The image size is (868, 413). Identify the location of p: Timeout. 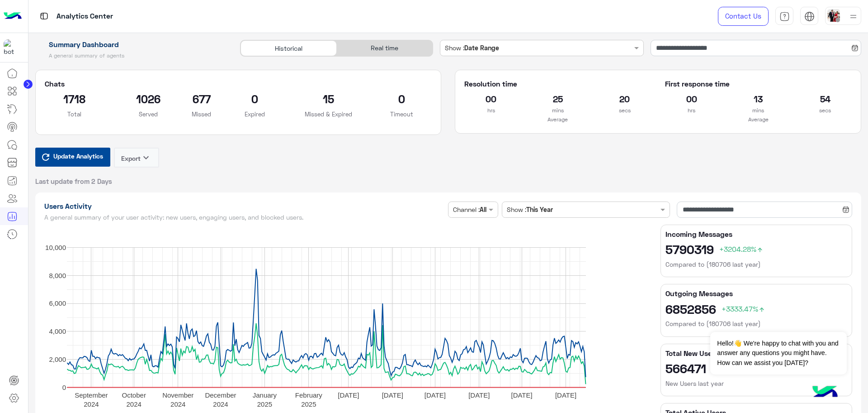
(402, 114).